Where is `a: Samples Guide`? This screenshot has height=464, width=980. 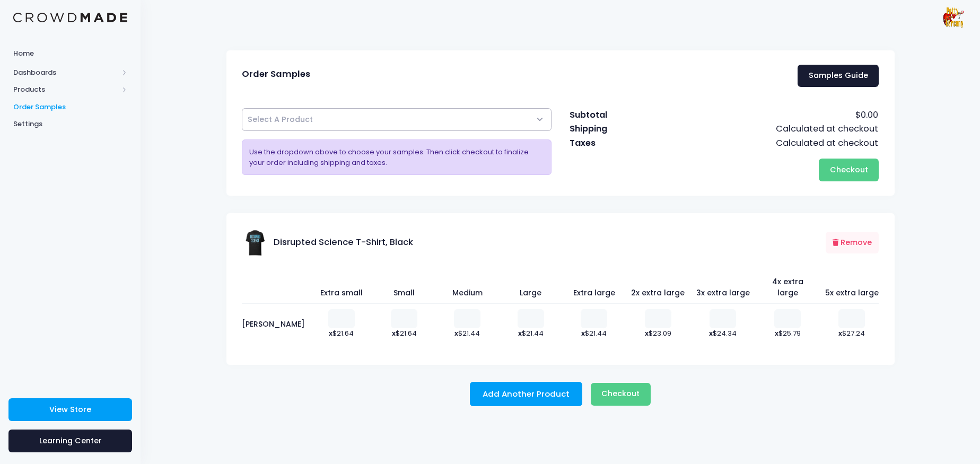
a: Samples Guide is located at coordinates (838, 76).